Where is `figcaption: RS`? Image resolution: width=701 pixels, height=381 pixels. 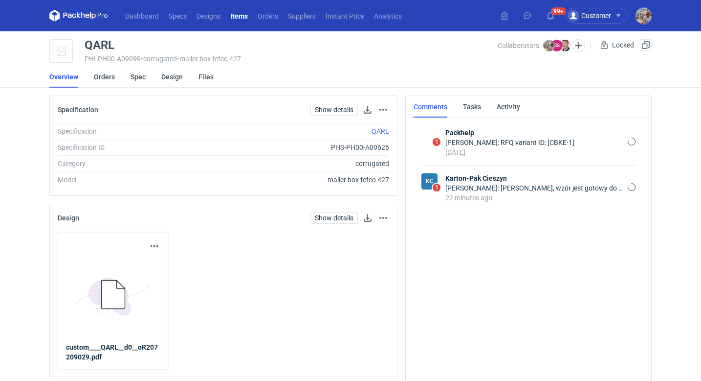
figcaption: RS is located at coordinates (557, 45).